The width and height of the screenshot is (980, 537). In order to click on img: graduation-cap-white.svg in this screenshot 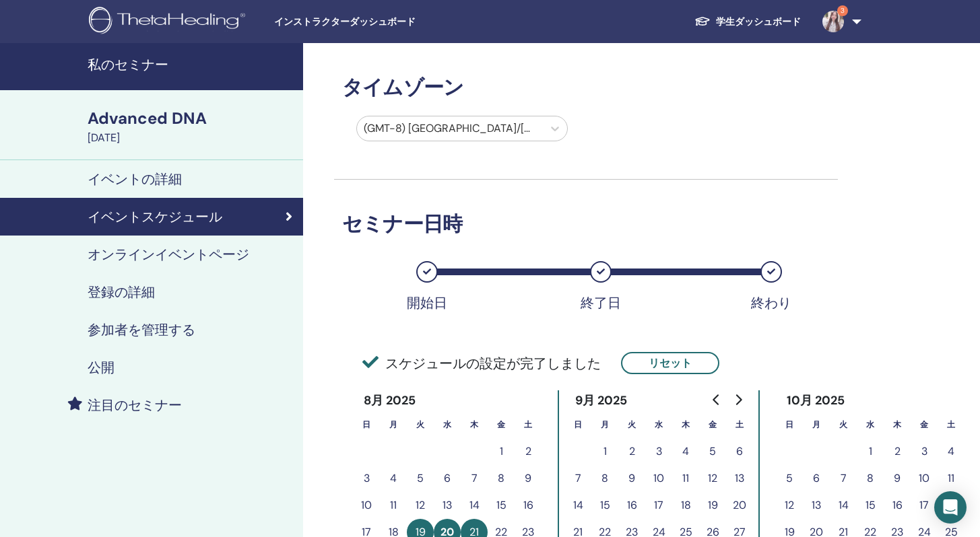, I will do `click(703, 21)`.